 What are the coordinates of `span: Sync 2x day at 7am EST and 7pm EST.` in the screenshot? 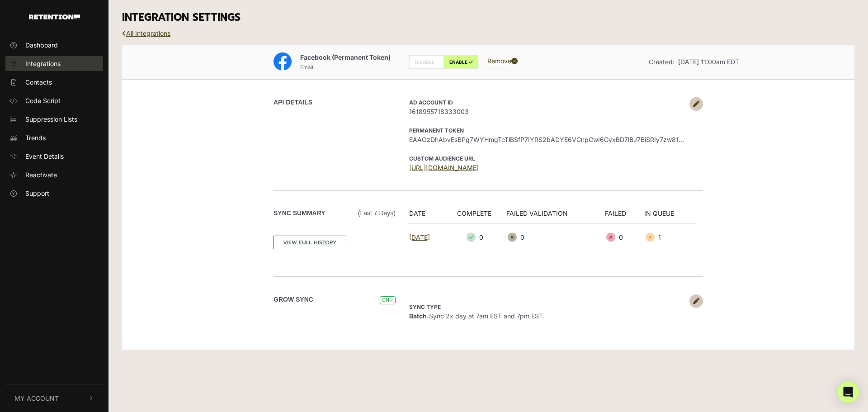 It's located at (477, 312).